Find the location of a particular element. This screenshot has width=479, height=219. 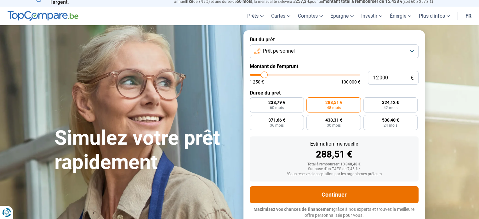

label: But du prêt is located at coordinates (334, 39).